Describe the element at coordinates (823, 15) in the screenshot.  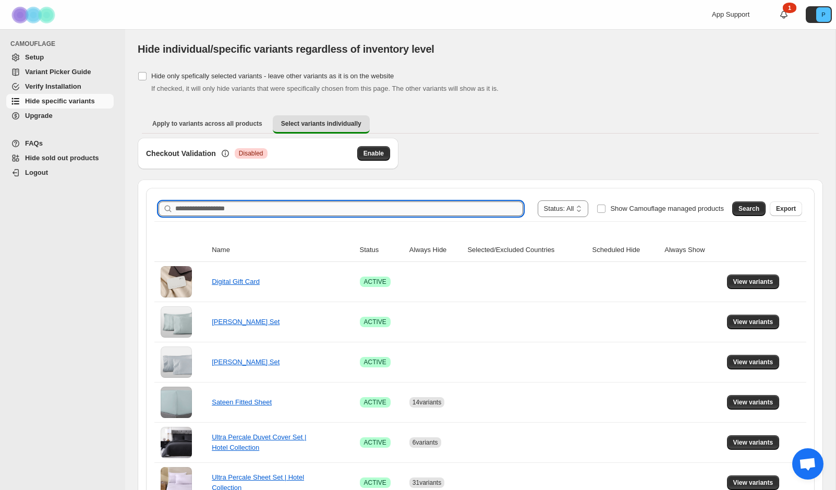
I see `text: P` at that location.